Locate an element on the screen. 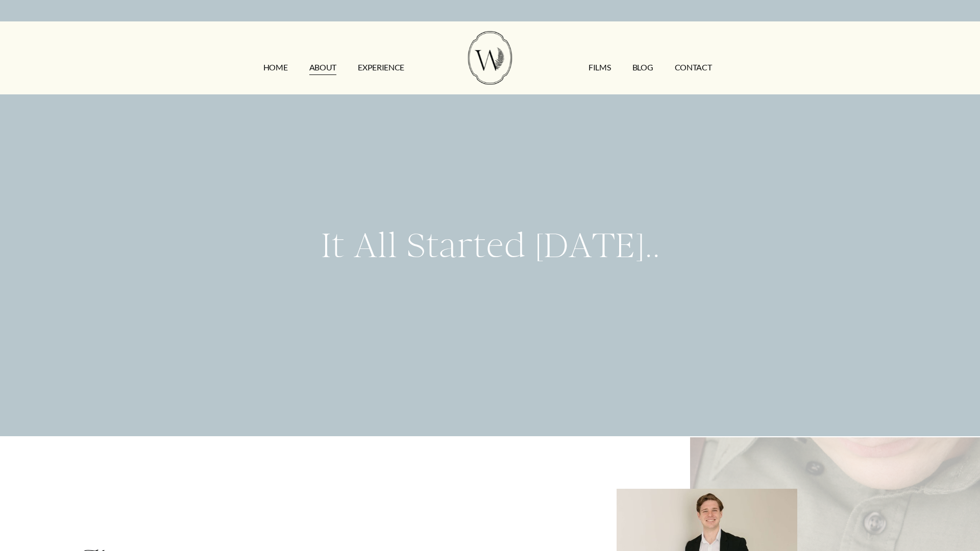 This screenshot has width=980, height=551. a: FILMS is located at coordinates (599, 68).